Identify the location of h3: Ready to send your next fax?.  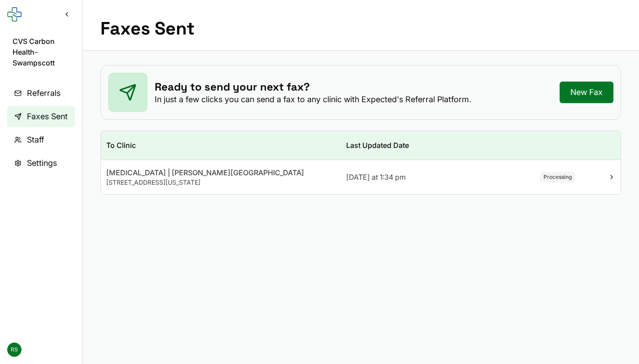
(313, 87).